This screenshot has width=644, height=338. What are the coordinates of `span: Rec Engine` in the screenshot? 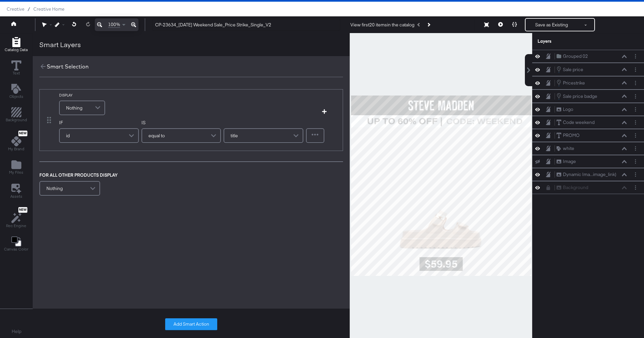 It's located at (16, 225).